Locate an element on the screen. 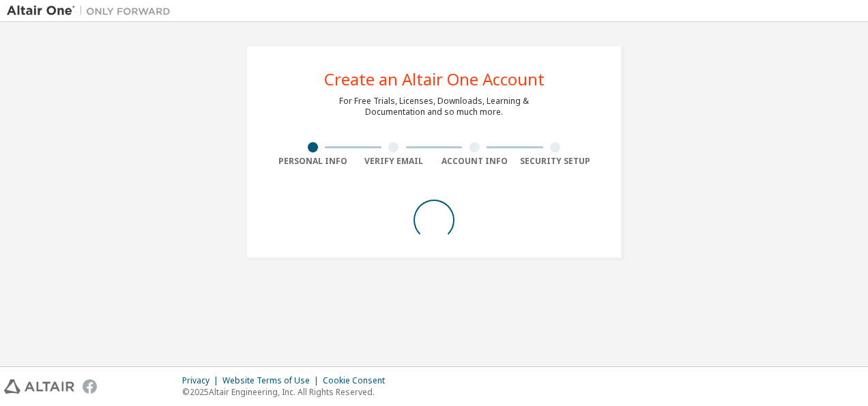  img: altair_logo.svg is located at coordinates (39, 386).